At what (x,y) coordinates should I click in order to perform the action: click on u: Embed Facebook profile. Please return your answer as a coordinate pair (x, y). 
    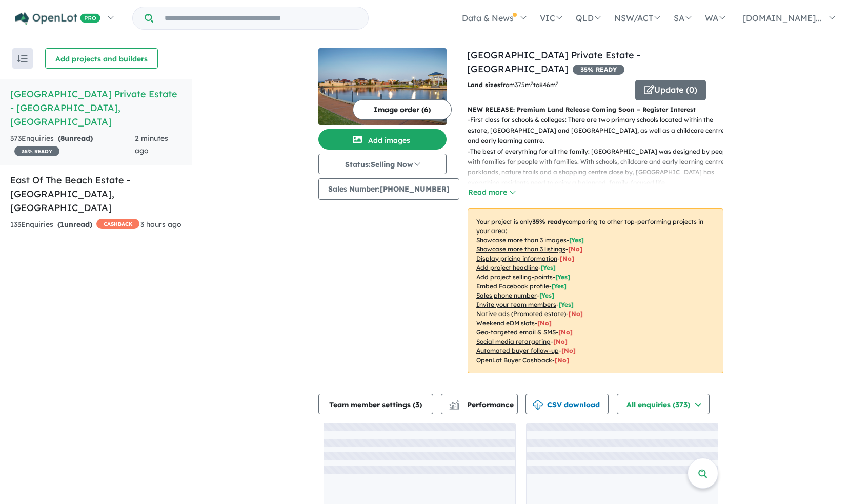
    Looking at the image, I should click on (513, 286).